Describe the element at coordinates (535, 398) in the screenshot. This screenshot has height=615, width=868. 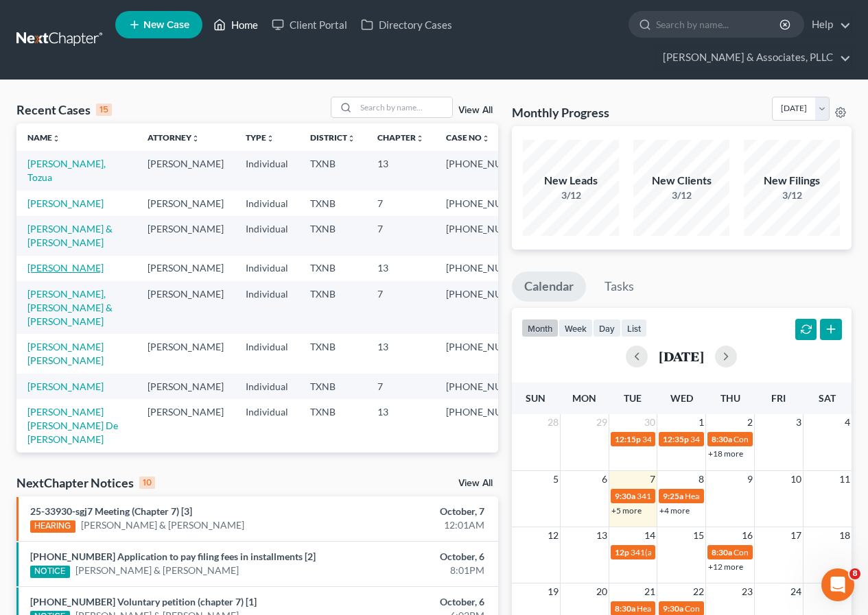
I see `span: Sun` at that location.